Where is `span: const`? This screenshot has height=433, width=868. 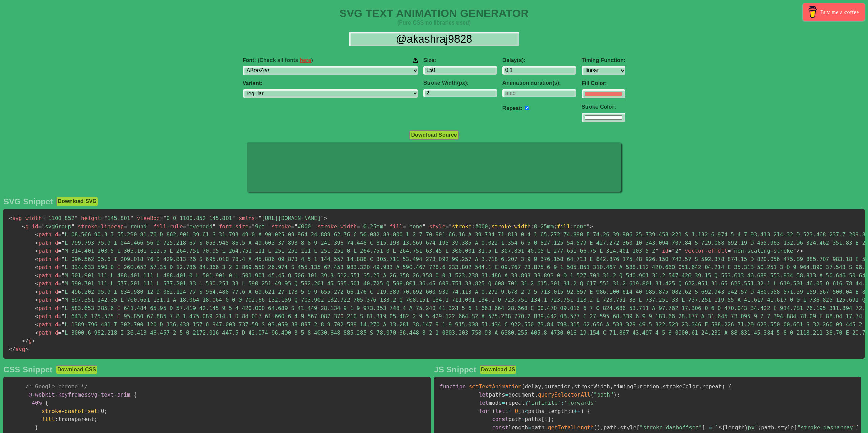
span: const is located at coordinates (500, 419).